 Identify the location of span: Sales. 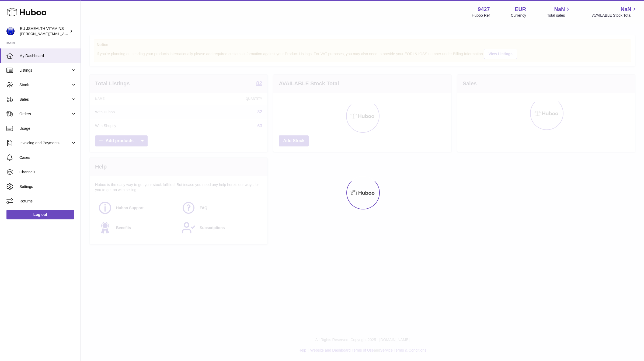
(45, 99).